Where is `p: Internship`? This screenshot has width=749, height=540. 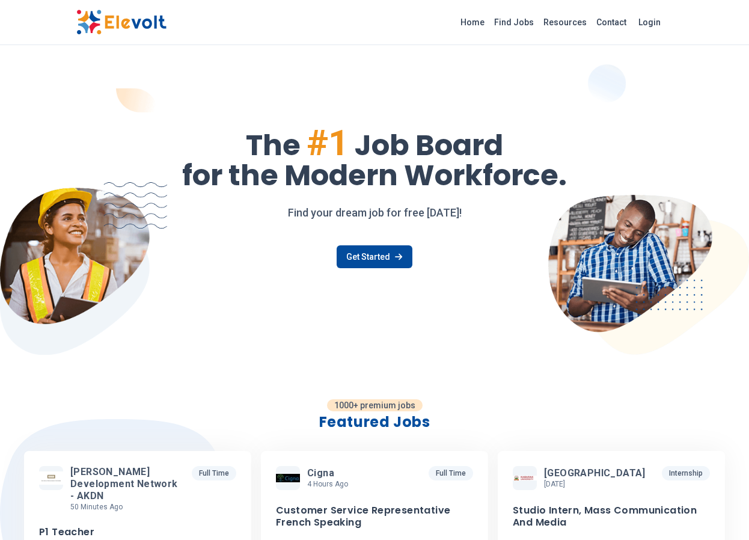 p: Internship is located at coordinates (686, 473).